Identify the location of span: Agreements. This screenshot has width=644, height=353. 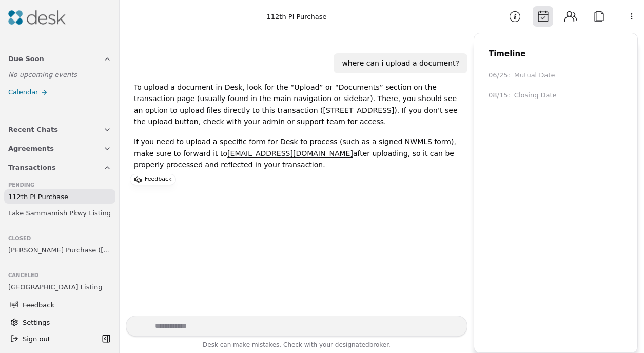
(31, 148).